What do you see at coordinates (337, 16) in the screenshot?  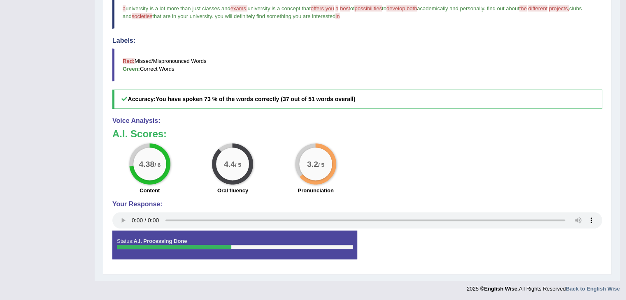 I see `span: in` at bounding box center [337, 16].